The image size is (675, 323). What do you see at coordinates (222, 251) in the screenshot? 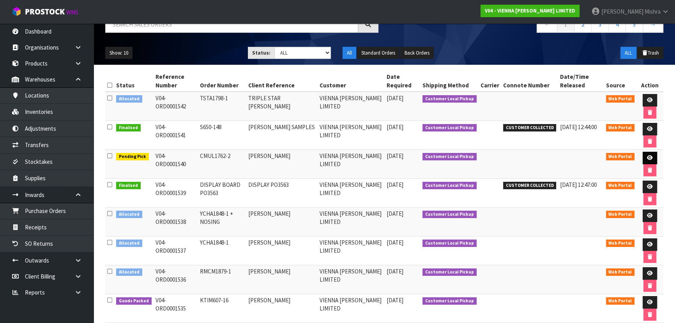
I see `td: YCHA1848-1` at bounding box center [222, 251].